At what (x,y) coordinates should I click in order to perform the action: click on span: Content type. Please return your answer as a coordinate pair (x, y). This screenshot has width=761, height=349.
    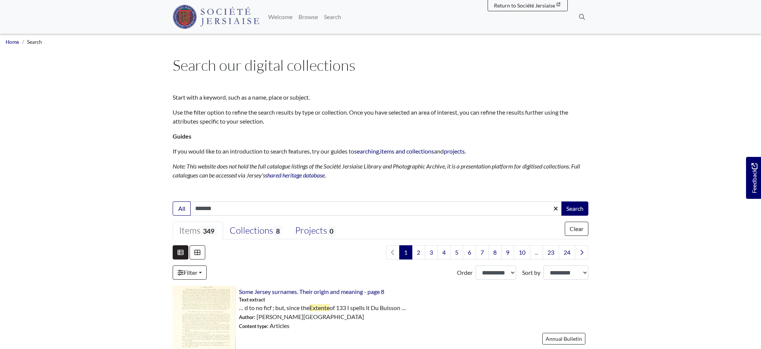
    Looking at the image, I should click on (253, 326).